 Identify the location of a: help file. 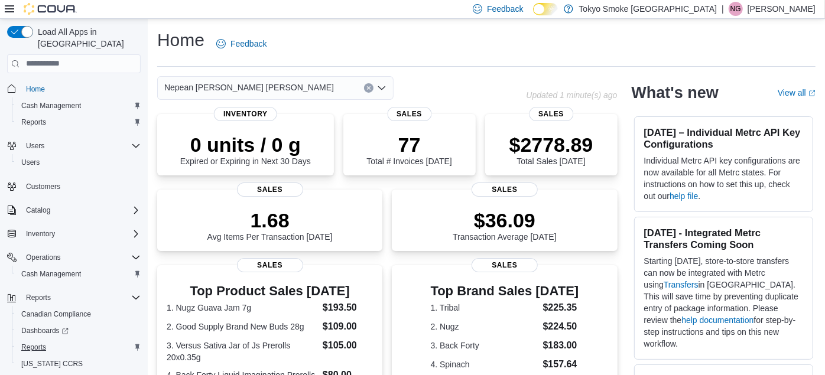
(684, 196).